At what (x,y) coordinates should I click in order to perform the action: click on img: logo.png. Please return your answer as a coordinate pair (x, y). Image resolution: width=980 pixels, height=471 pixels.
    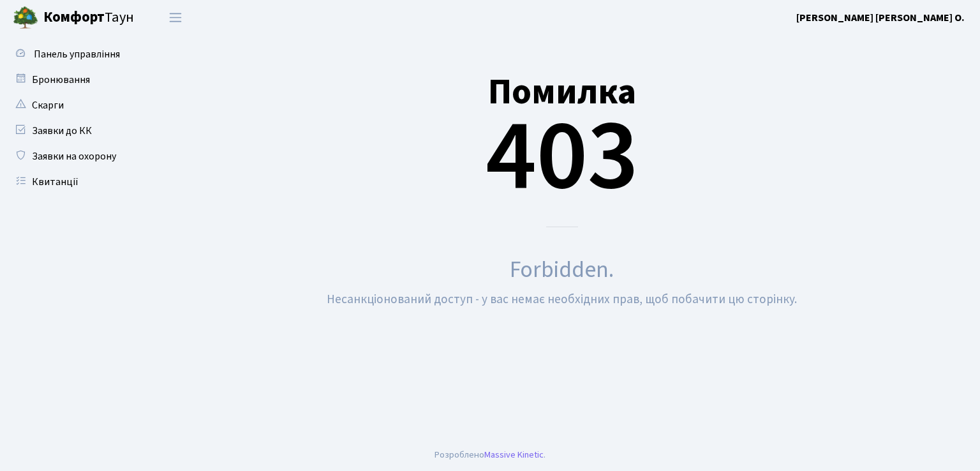
    Looking at the image, I should click on (26, 18).